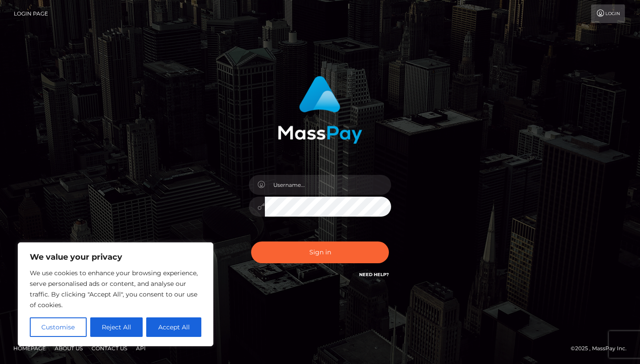 Image resolution: width=640 pixels, height=364 pixels. Describe the element at coordinates (109, 348) in the screenshot. I see `a: Contact Us` at that location.